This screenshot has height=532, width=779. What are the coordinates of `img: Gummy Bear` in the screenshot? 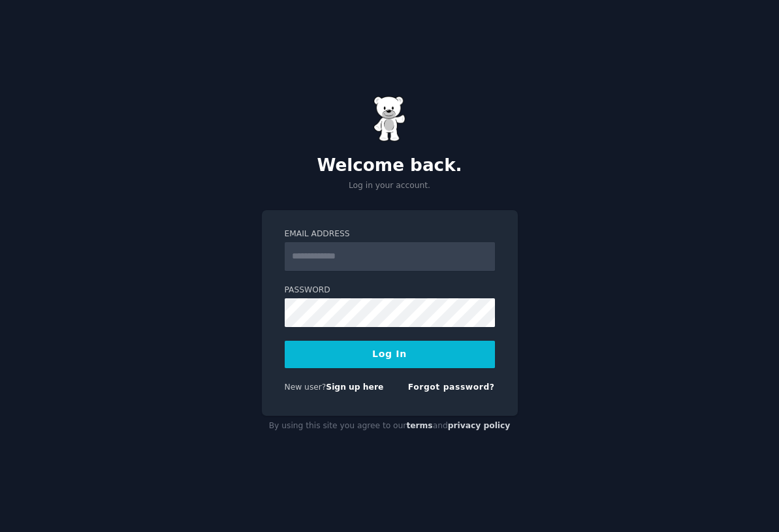 It's located at (390, 119).